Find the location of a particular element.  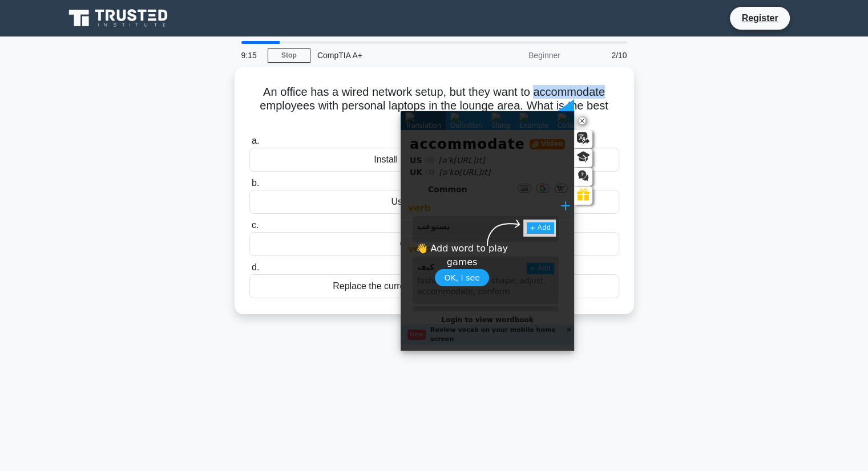

div: CompTIA A+ is located at coordinates (389, 55).